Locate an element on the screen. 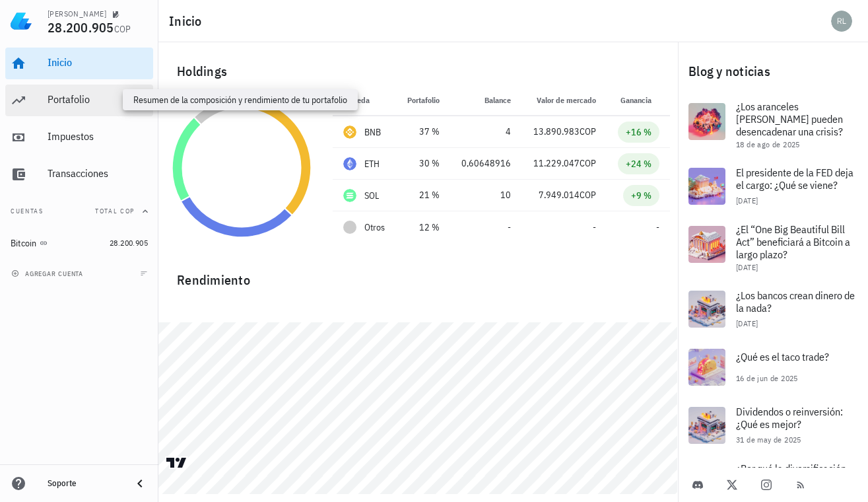 The image size is (868, 502). div: Soporte is located at coordinates (85, 484).